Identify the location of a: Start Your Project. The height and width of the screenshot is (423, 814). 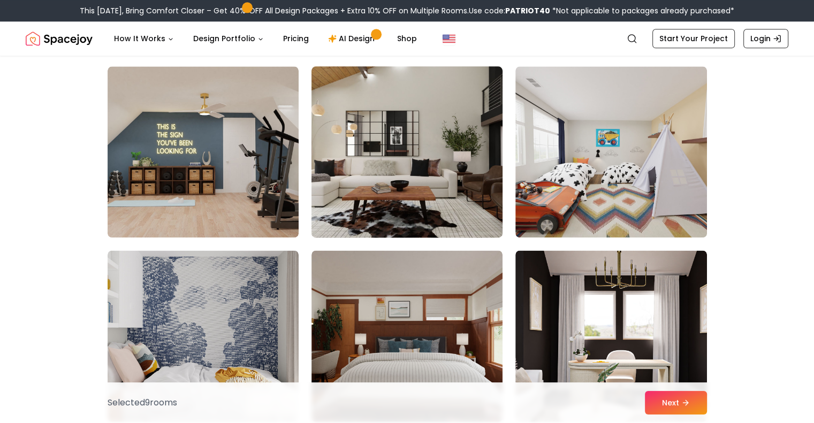
(693, 39).